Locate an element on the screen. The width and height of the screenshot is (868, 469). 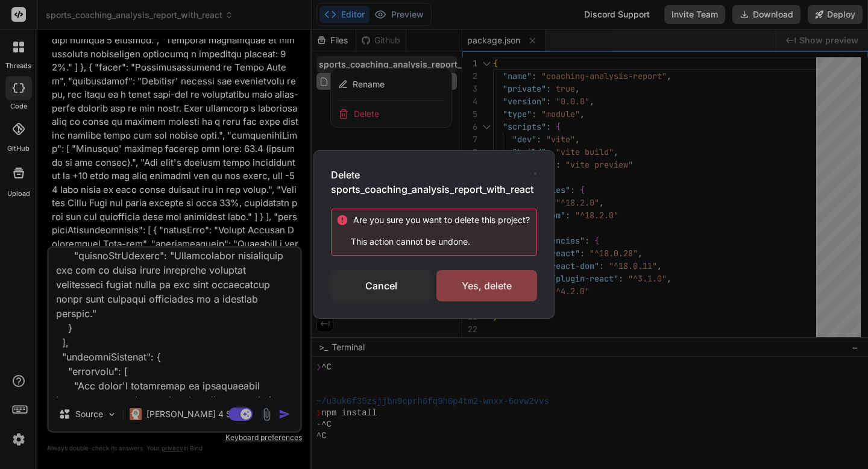
span: project is located at coordinates (510, 219).